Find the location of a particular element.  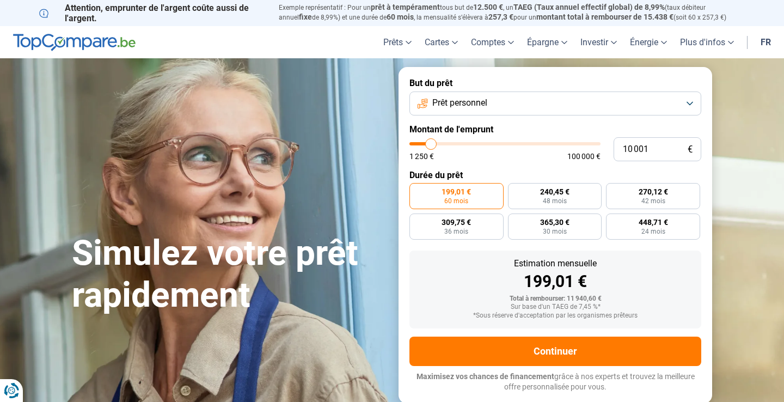

p: Exemple représentatif : Pour un tous but de , un (taux débiteur annuel de 8,99%) et une durée de ... is located at coordinates (512, 13).